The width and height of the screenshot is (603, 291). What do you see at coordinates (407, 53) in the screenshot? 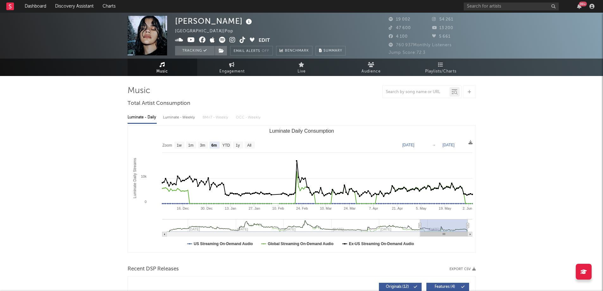
I see `span: Jump Score: 72.3` at bounding box center [407, 53].